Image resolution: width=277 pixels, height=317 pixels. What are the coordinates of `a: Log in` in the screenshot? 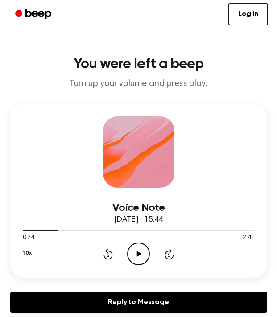 It's located at (248, 14).